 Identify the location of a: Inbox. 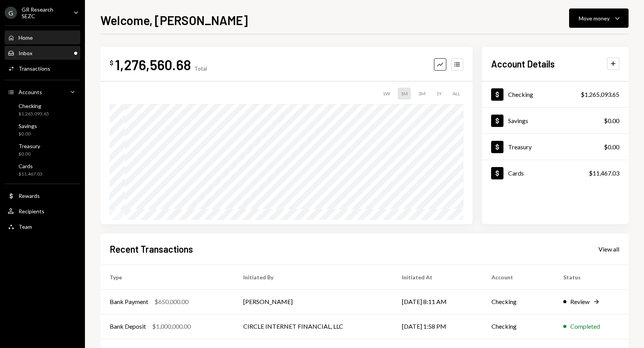
(42, 53).